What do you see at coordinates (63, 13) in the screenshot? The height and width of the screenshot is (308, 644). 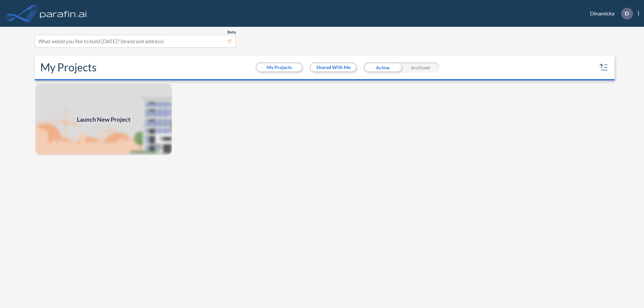 I see `img: logo` at bounding box center [63, 13].